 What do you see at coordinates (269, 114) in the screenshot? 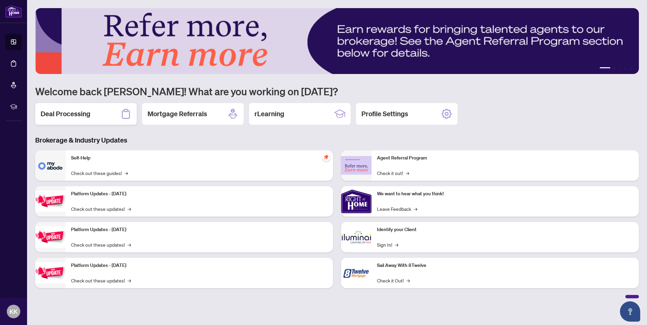
I see `h2: rLearning` at bounding box center [269, 114].